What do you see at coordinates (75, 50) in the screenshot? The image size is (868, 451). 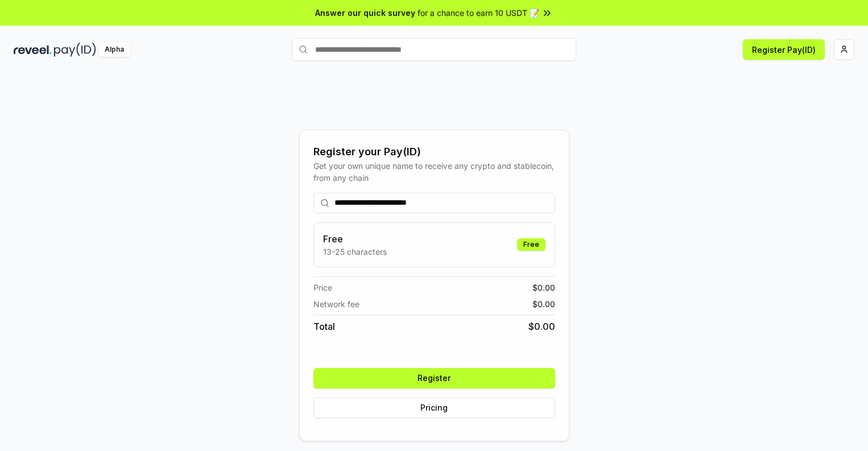 I see `img: pay_id` at bounding box center [75, 50].